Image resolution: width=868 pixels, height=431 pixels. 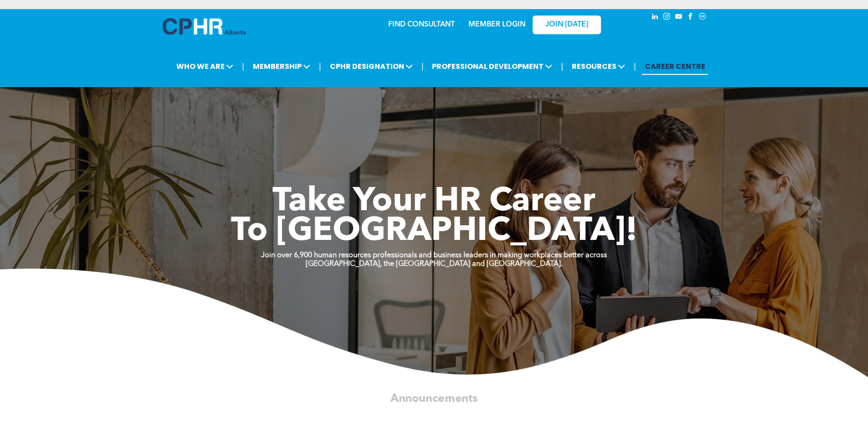 I want to click on img: A blue and white logo for cp alberta, so click(x=204, y=27).